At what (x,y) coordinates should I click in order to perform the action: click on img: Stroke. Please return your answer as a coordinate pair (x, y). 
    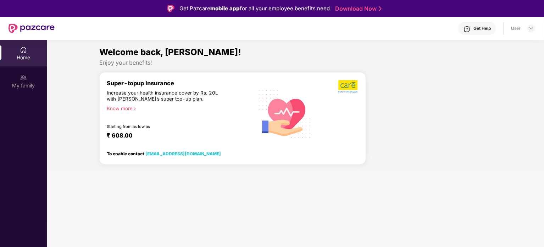
    Looking at the image, I should click on (380, 9).